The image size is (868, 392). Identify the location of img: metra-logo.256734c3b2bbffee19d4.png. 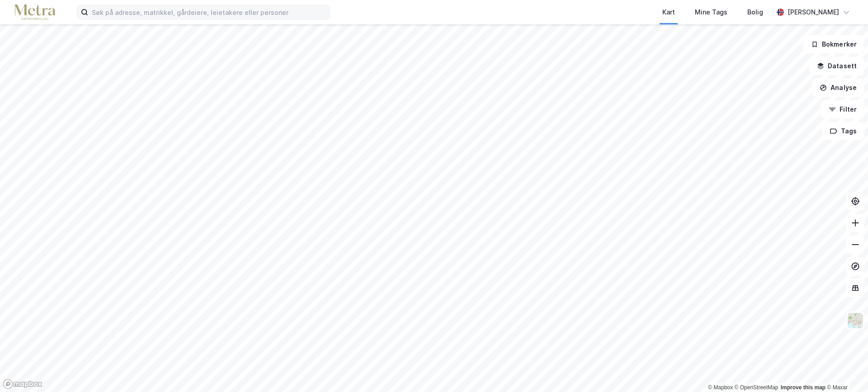
(35, 12).